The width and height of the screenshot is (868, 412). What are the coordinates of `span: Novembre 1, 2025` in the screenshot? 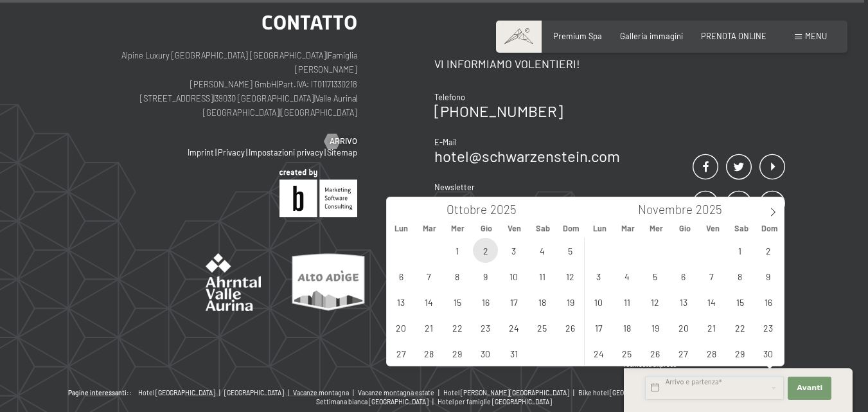 It's located at (740, 250).